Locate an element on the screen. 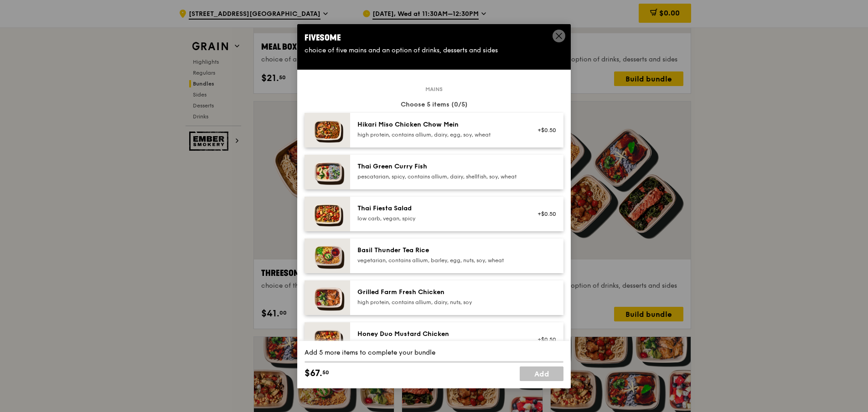 This screenshot has width=868, height=412. div: Honey Duo Mustard Chicken is located at coordinates (439, 334).